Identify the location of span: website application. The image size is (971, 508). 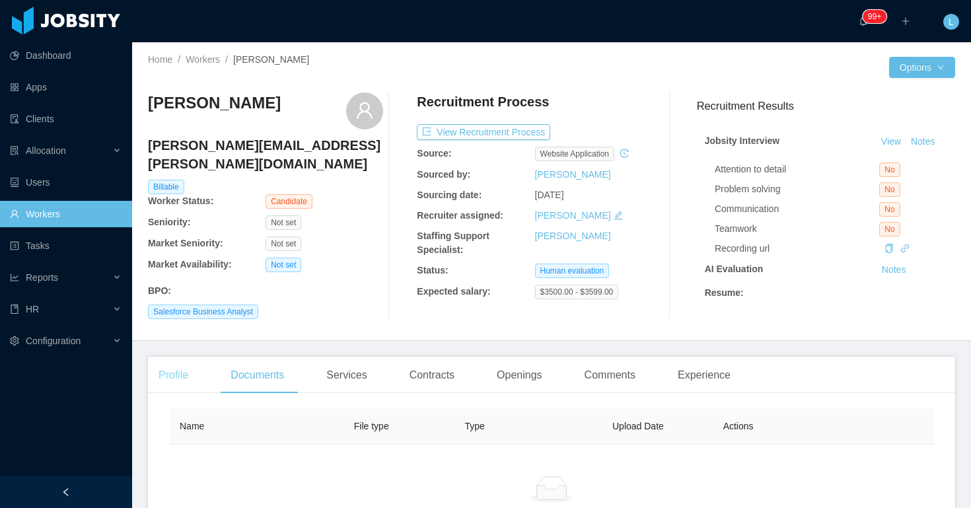
(575, 154).